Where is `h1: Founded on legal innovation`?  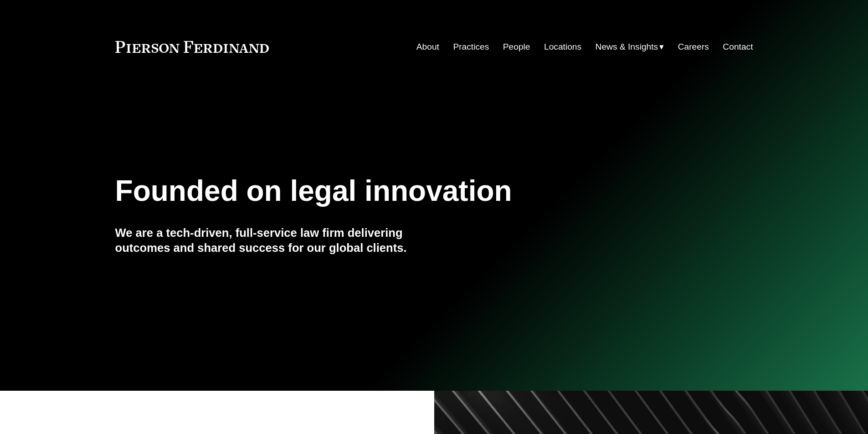 h1: Founded on legal innovation is located at coordinates (381, 190).